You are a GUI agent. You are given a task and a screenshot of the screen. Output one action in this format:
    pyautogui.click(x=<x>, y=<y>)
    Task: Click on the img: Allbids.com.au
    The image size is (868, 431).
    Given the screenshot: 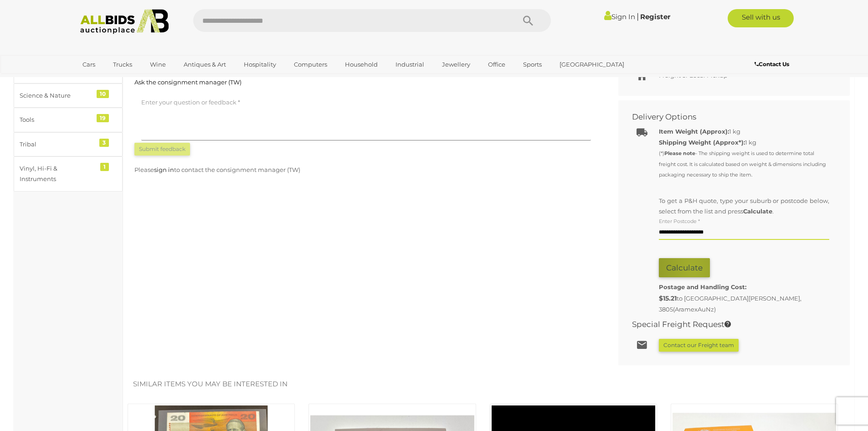 What is the action you would take?
    pyautogui.click(x=124, y=22)
    